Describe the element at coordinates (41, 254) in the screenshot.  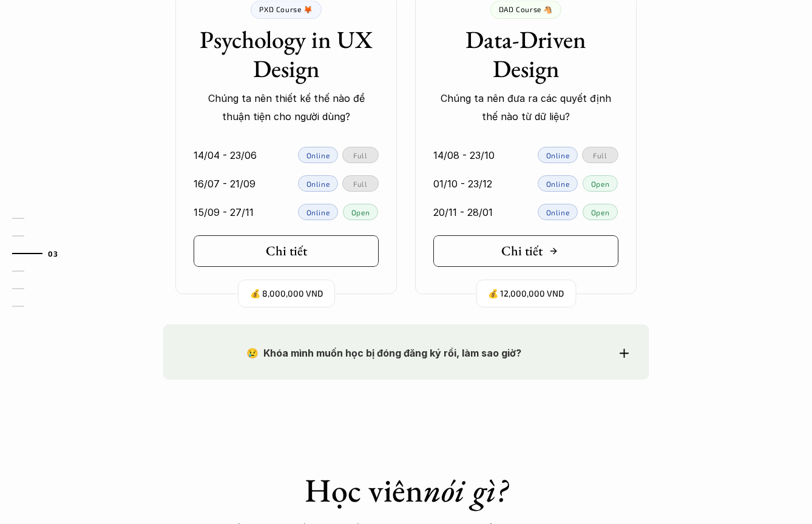
I see `a: 03` at that location.